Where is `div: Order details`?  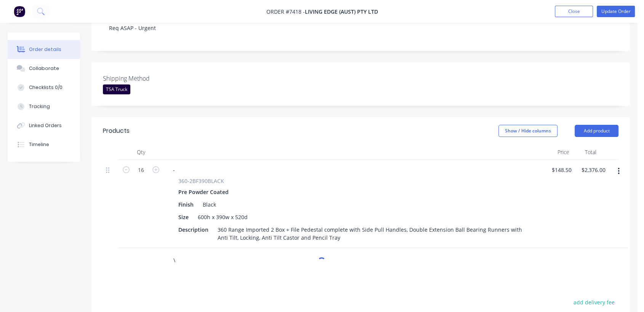
div: Order details is located at coordinates (45, 50).